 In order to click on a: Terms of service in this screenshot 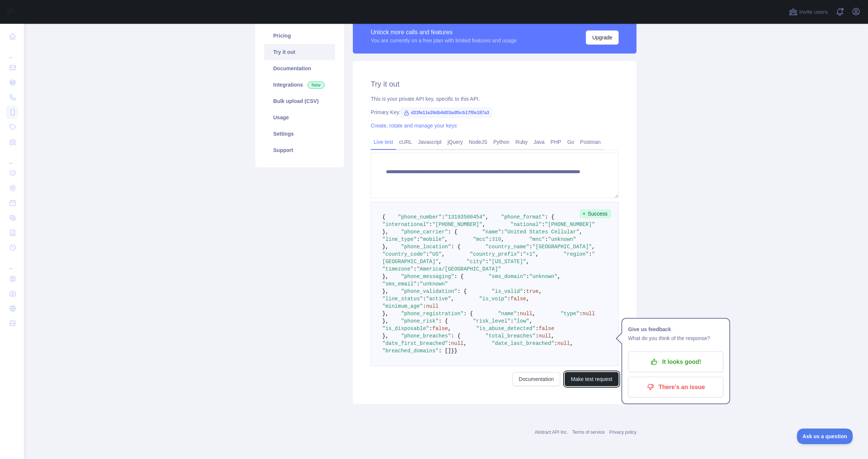, I will do `click(588, 432)`.